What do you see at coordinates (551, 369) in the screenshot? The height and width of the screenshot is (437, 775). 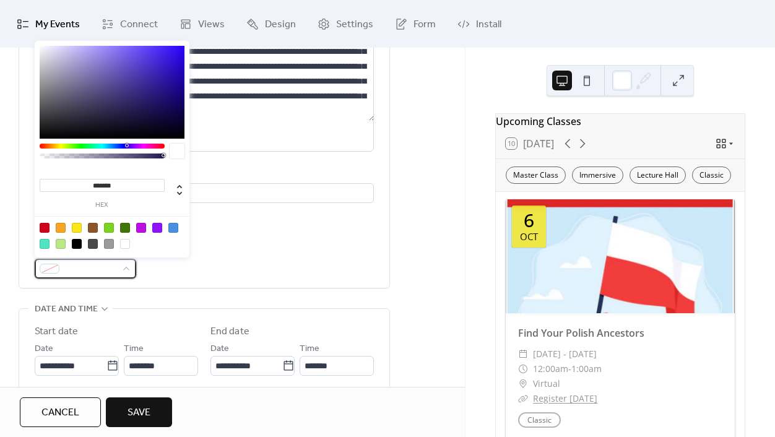 I see `span: 12:00am` at bounding box center [551, 369].